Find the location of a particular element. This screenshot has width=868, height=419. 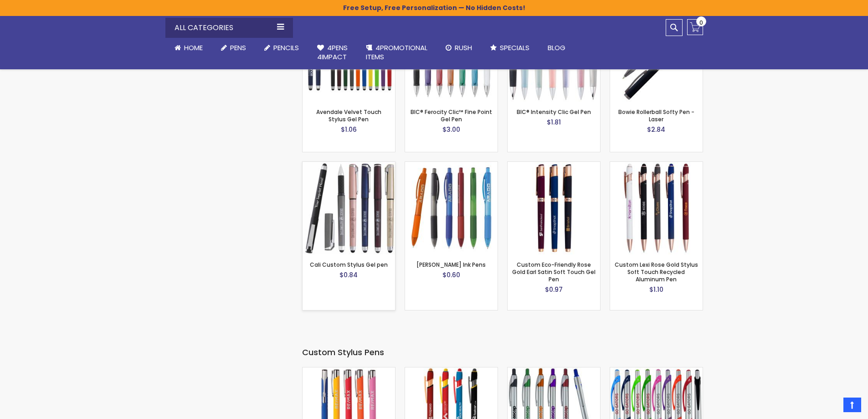

a: Slim Jen Silver Stylus is located at coordinates (553, 371).